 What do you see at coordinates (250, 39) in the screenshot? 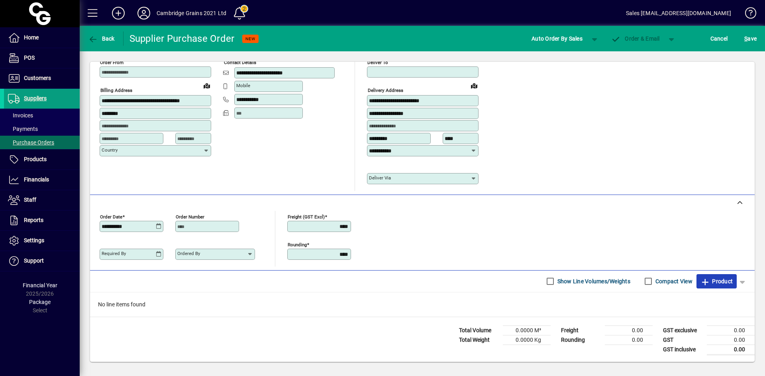
I see `span: NEW` at bounding box center [250, 39].